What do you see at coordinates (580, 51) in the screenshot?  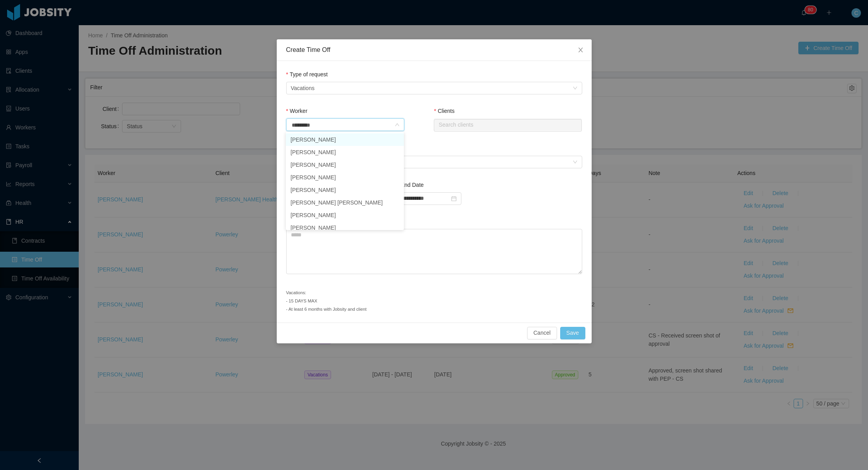 I see `button: Close` at bounding box center [580, 51].